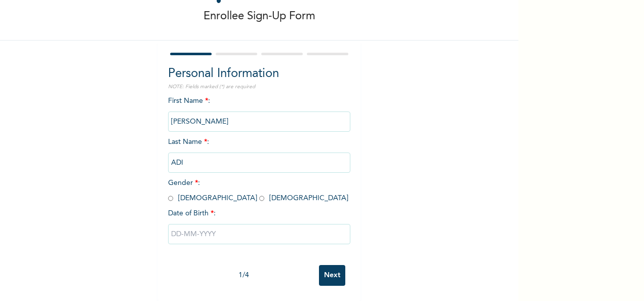 The width and height of the screenshot is (644, 301). What do you see at coordinates (332, 275) in the screenshot?
I see `input: Next` at bounding box center [332, 275].